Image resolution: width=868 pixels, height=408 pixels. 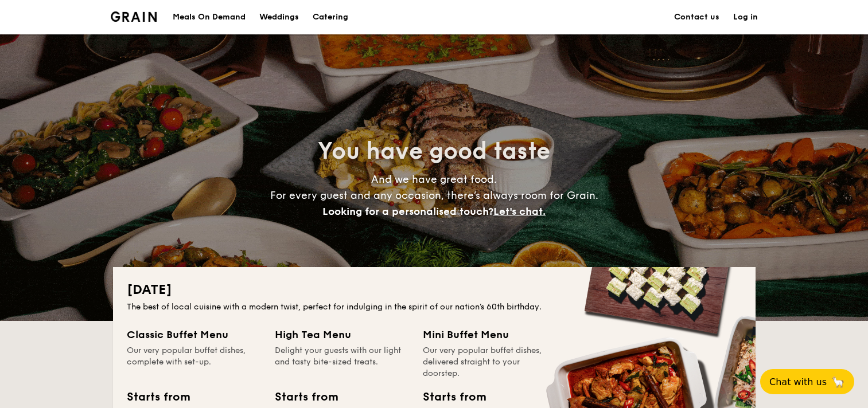 What do you see at coordinates (134, 16) in the screenshot?
I see `a: Logotype` at bounding box center [134, 16].